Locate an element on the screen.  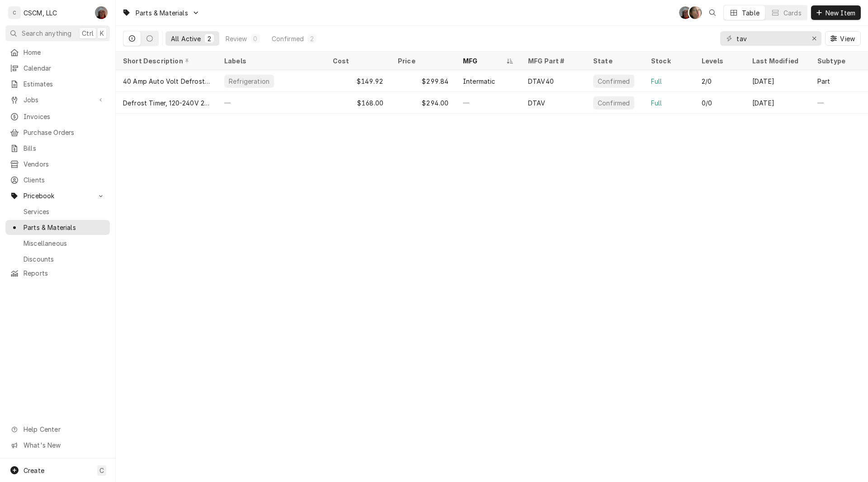
span: What's New is located at coordinates (64, 445).